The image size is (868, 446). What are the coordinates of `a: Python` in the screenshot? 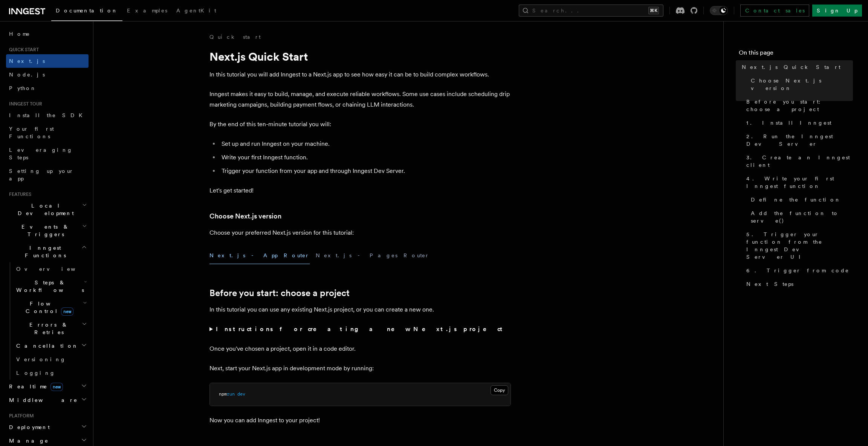 It's located at (47, 88).